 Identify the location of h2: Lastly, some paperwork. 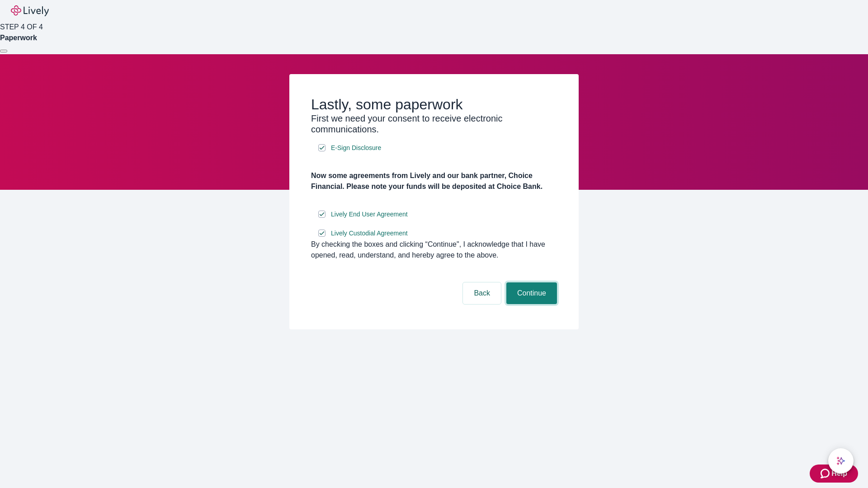
(434, 105).